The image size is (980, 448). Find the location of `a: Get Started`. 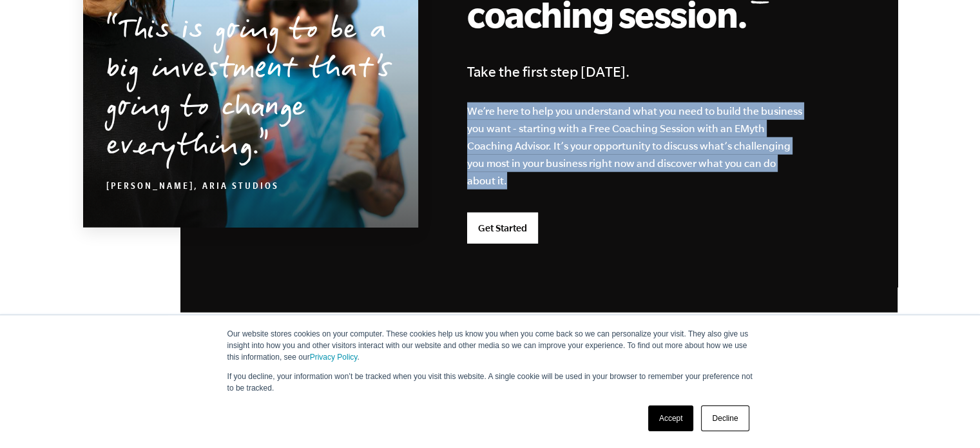

a: Get Started is located at coordinates (503, 228).